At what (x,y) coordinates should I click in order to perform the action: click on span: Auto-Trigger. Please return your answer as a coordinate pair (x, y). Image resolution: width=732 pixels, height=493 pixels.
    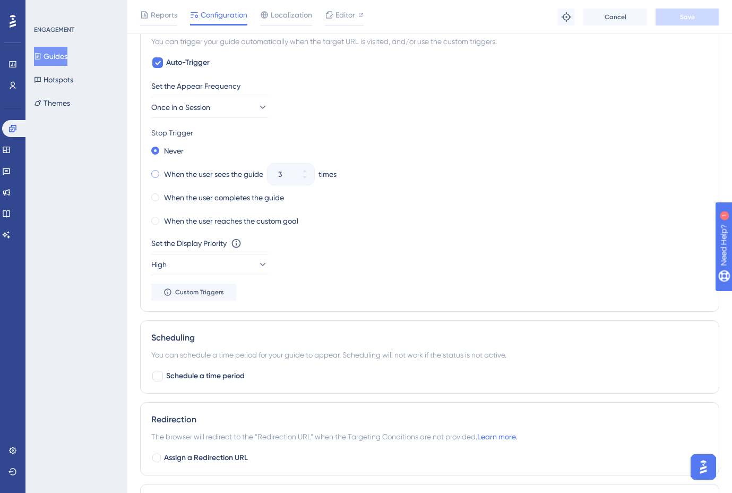
    Looking at the image, I should click on (188, 63).